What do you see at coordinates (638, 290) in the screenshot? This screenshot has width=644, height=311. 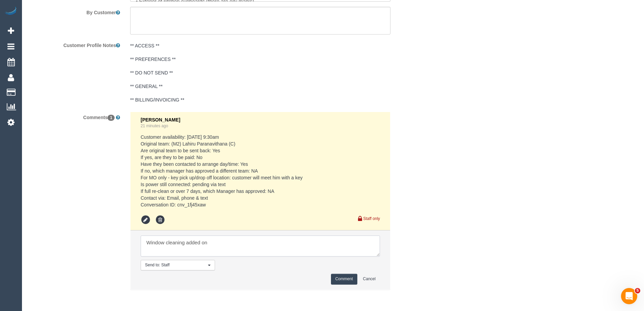 I see `span: 5` at bounding box center [638, 290].